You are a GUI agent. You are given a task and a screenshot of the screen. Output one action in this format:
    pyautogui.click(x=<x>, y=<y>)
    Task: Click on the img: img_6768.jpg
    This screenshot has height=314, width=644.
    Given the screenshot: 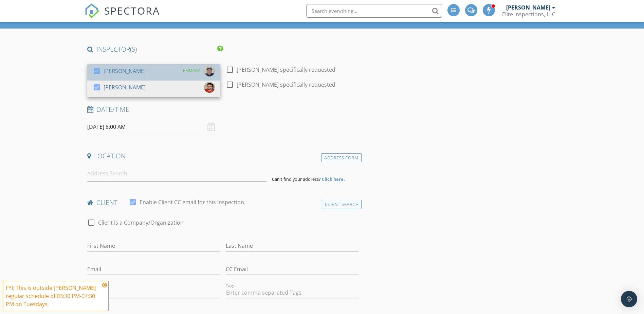 What is the action you would take?
    pyautogui.click(x=209, y=71)
    